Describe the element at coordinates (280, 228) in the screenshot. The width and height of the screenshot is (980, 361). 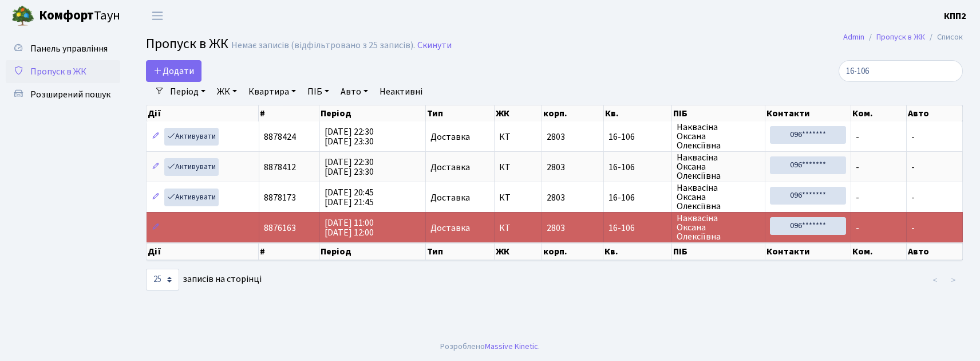
I see `span: 8876163` at that location.